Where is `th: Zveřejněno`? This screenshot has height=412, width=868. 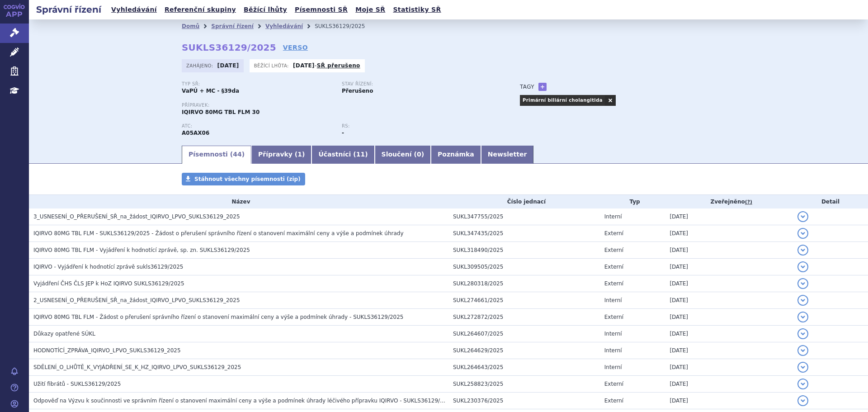
th: Zveřejněno is located at coordinates (729, 202).